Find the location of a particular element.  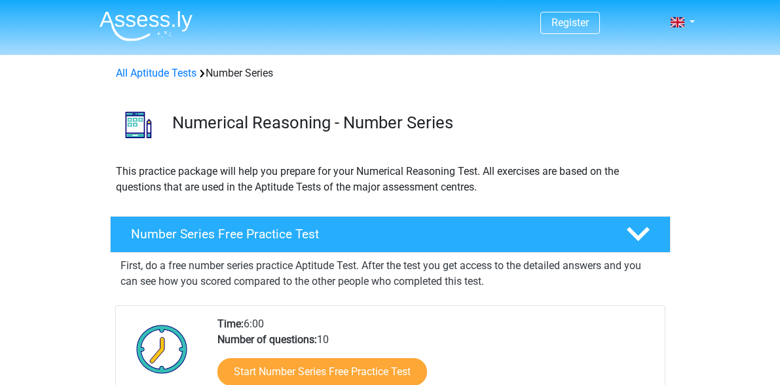

b: Number of questions: is located at coordinates (267, 339).